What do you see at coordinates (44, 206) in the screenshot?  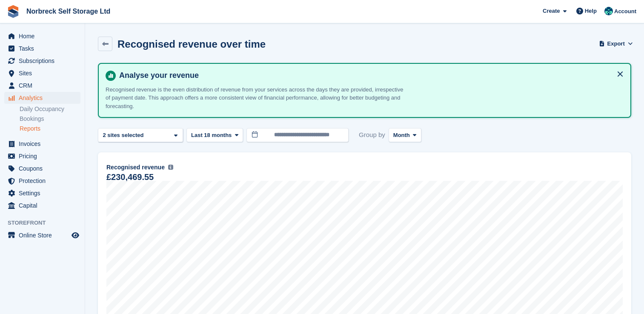 I see `span: Capital` at bounding box center [44, 206].